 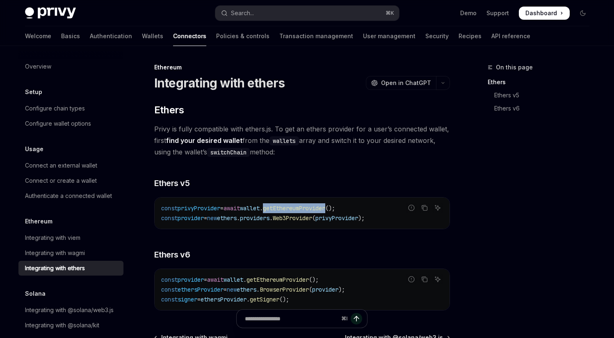 What do you see at coordinates (71, 124) in the screenshot?
I see `a: Configure wallet options` at bounding box center [71, 124].